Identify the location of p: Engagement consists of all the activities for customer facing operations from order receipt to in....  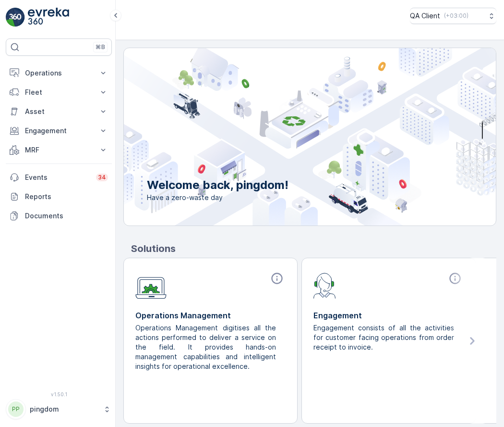
(385, 337).